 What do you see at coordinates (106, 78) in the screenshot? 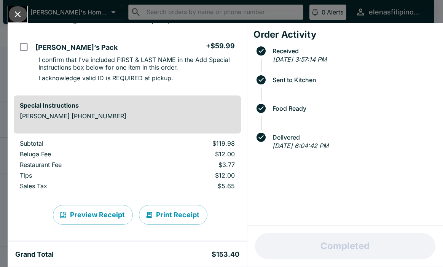
I see `p: I acknowledge valid ID is REQUIRED at pickup.` at bounding box center [106, 78].